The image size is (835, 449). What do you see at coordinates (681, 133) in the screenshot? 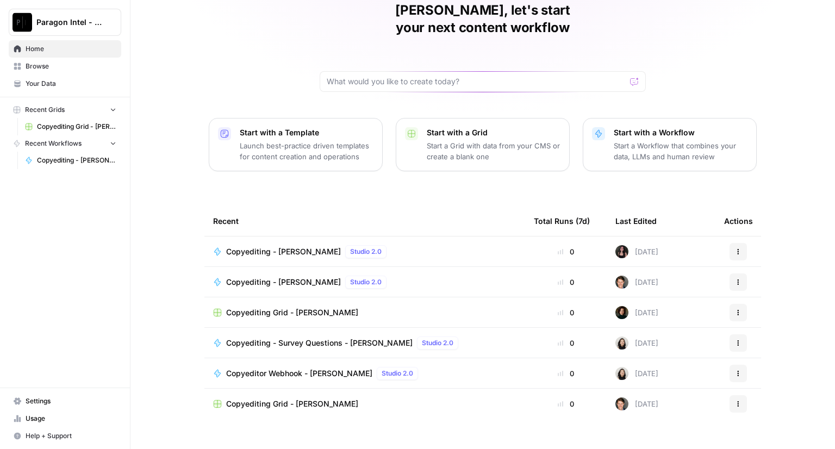
I see `p: Start with a Workflow` at bounding box center [681, 133].